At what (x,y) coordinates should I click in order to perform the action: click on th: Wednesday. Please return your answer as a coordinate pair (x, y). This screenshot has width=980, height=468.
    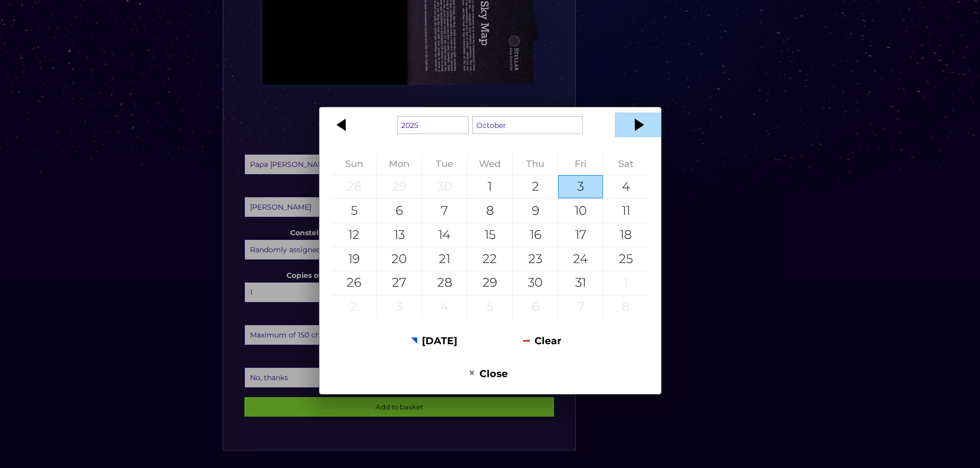
    Looking at the image, I should click on (490, 164).